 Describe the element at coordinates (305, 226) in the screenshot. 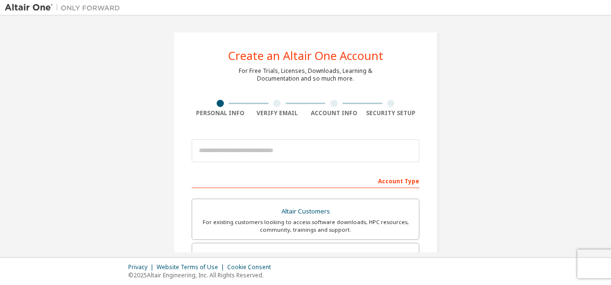

I see `div: For existing customers looking to access software downloads, HPC resources, community, trainings ...` at that location.